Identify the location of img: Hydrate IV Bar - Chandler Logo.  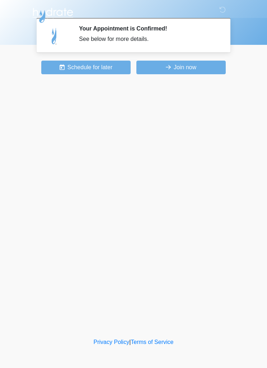
(53, 14).